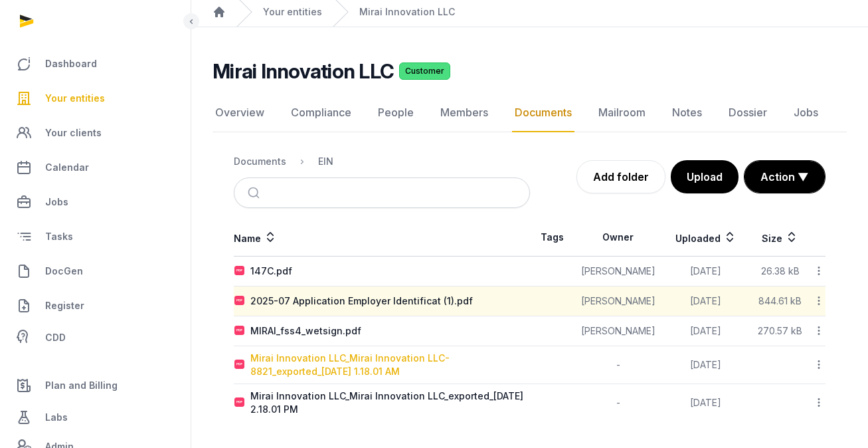  Describe the element at coordinates (95, 271) in the screenshot. I see `a: DocGen` at that location.